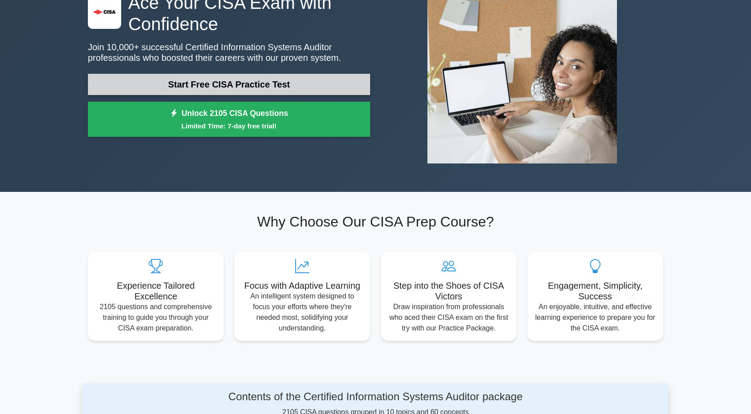  I want to click on p: Draw inspiration from professionals who aced their CISA exam on the first try with our Practice P..., so click(449, 317).